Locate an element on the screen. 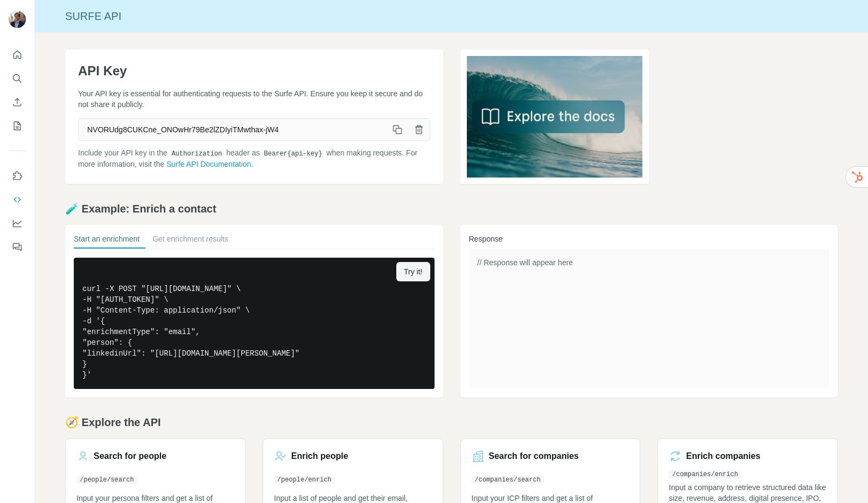 This screenshot has height=503, width=868. h3: Response is located at coordinates (650, 239).